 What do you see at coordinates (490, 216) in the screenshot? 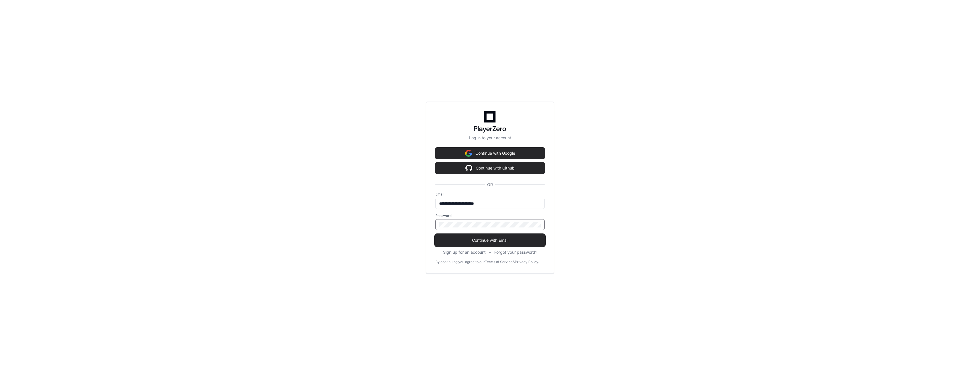
I see `label: Password` at bounding box center [490, 216].